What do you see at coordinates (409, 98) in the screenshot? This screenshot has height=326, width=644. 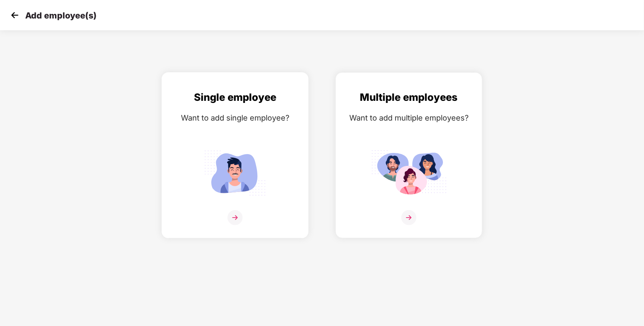 I see `div: Multiple employees` at bounding box center [409, 98].